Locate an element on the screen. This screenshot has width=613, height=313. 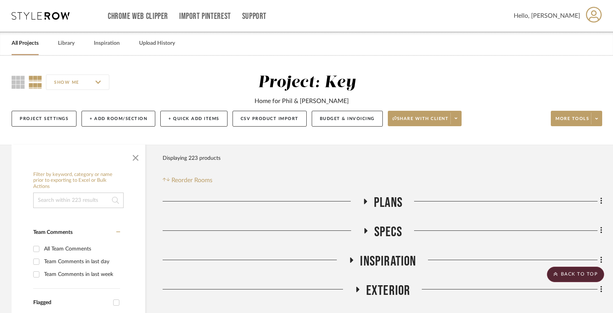
button: CSV Product Import is located at coordinates (269, 118).